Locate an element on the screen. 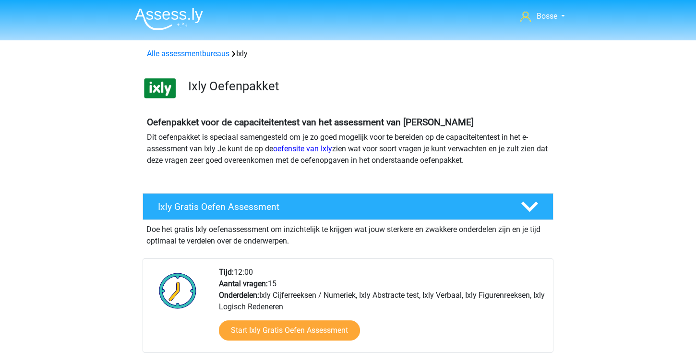 This screenshot has width=696, height=354. img: ixly.png is located at coordinates (160, 88).